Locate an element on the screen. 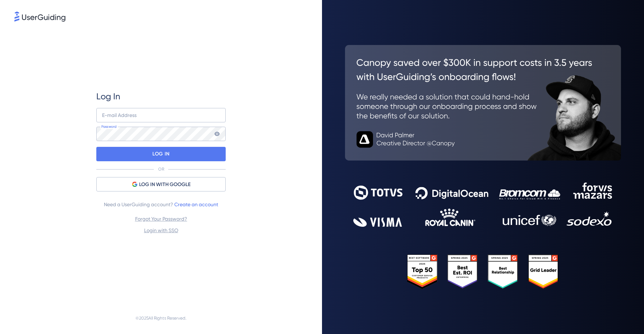  img: 8faab4ba6bc7696a72372aa768b0286c.svg is located at coordinates (40, 16).